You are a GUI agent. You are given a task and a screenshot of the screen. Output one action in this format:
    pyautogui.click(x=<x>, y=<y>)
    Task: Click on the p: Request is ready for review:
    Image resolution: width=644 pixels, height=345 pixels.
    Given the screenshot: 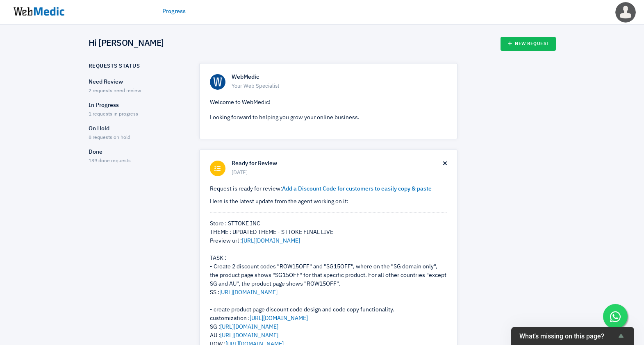 What is the action you would take?
    pyautogui.click(x=328, y=189)
    